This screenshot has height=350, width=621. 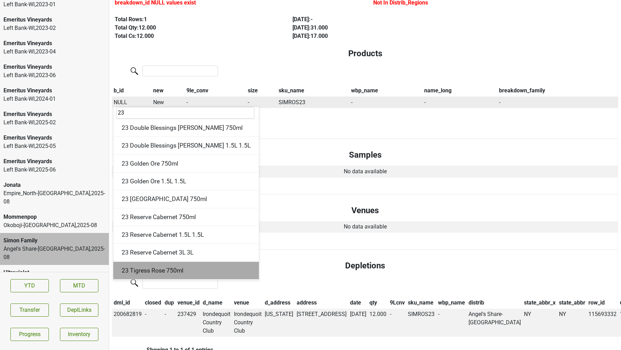 What do you see at coordinates (54, 185) in the screenshot?
I see `div: Jonata` at bounding box center [54, 185].